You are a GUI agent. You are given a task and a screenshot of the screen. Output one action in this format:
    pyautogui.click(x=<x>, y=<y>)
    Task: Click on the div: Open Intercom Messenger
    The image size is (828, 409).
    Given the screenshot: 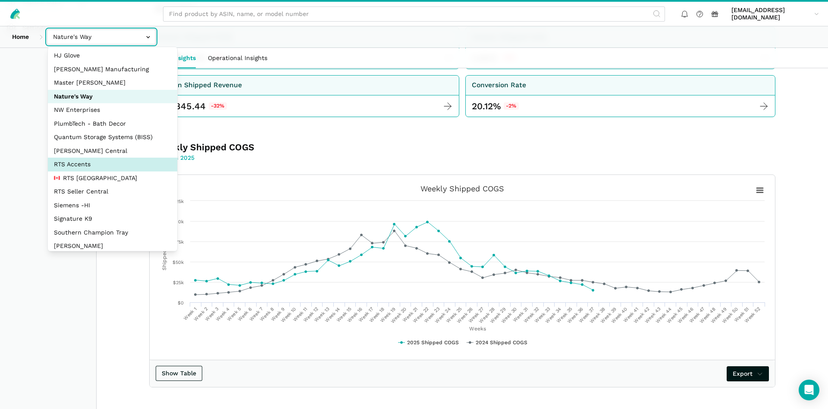 What is the action you would take?
    pyautogui.click(x=809, y=390)
    